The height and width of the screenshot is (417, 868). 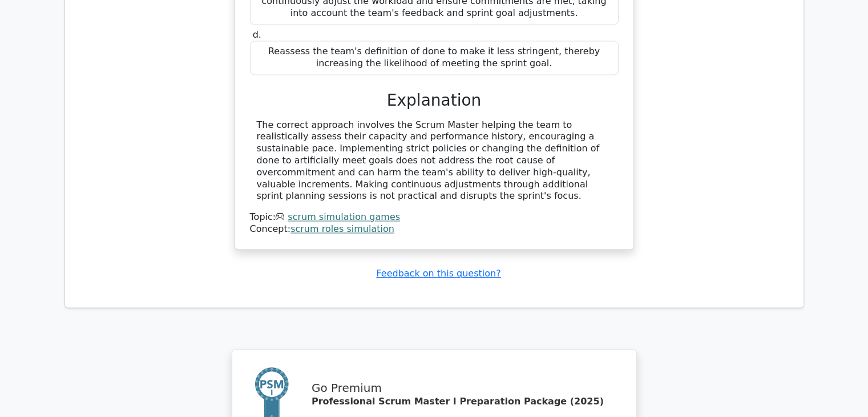 I want to click on div: Topic:, so click(x=434, y=217).